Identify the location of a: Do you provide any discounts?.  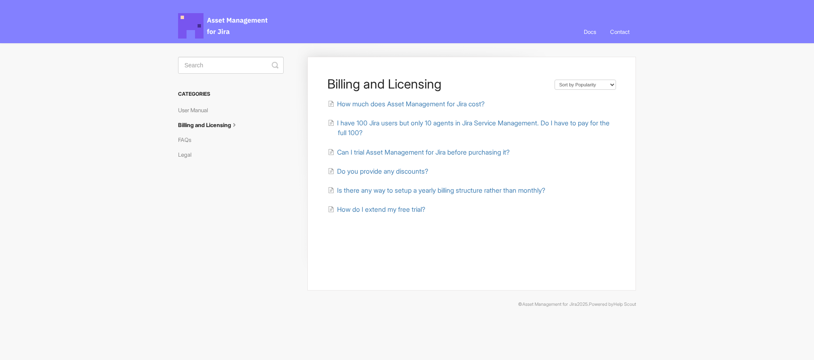
(378, 171).